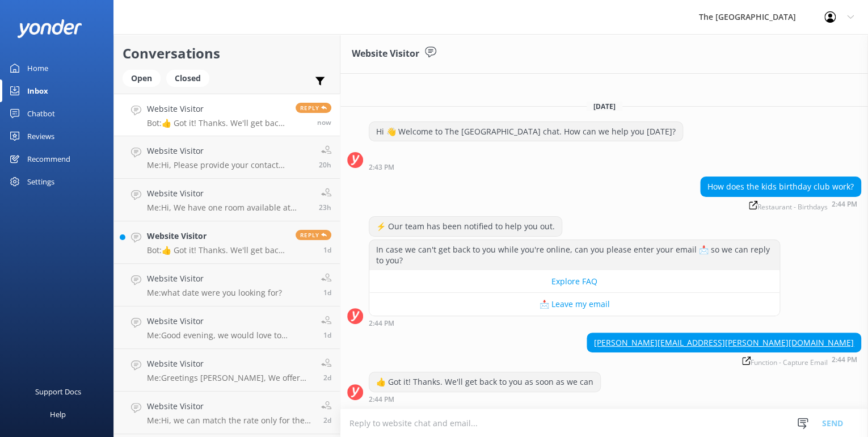  What do you see at coordinates (227, 242) in the screenshot?
I see `a: Website VisitorBot:👍 Got it! Thanks. We'll get back to you as soon as we canReply1d` at bounding box center [227, 242].